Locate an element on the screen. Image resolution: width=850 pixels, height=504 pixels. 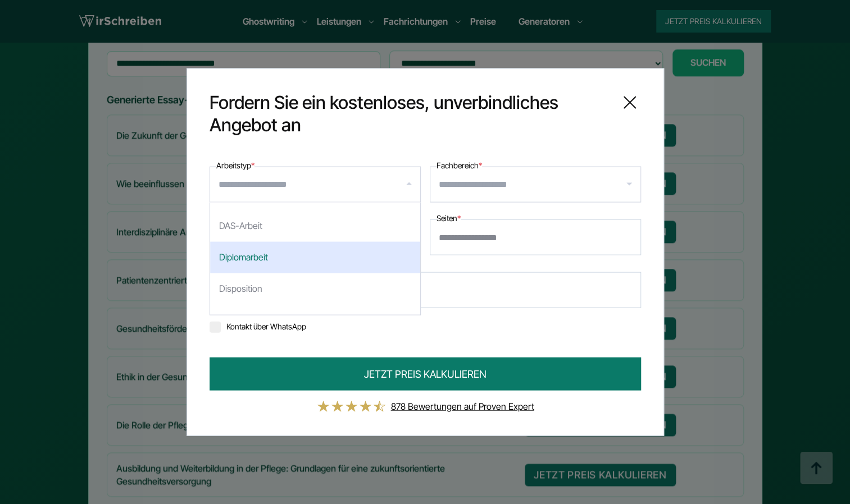
label: Seiten is located at coordinates (449, 218).